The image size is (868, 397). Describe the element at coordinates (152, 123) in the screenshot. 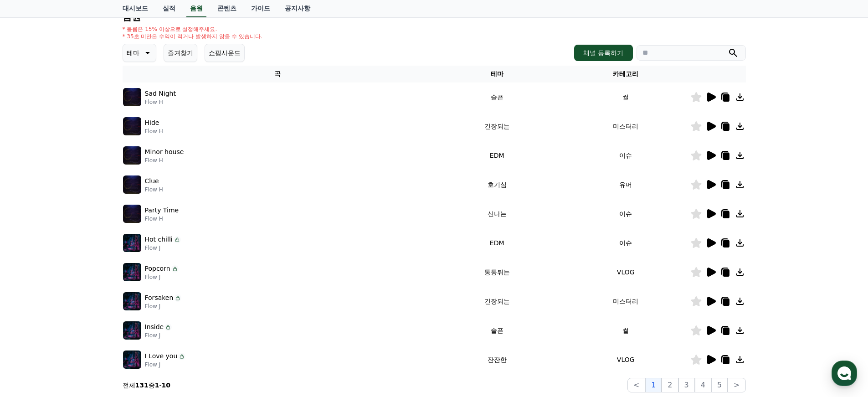

I see `p: Hide` at that location.